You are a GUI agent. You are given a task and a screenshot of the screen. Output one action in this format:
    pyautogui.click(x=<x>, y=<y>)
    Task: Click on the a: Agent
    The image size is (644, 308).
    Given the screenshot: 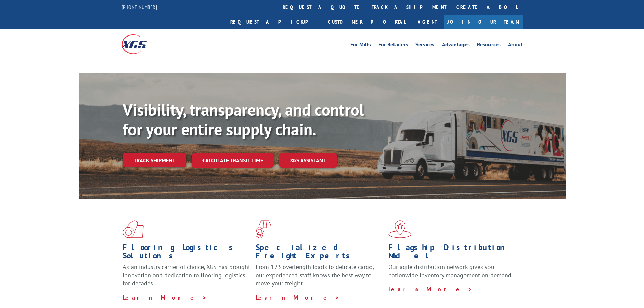 What is the action you would take?
    pyautogui.click(x=427, y=22)
    